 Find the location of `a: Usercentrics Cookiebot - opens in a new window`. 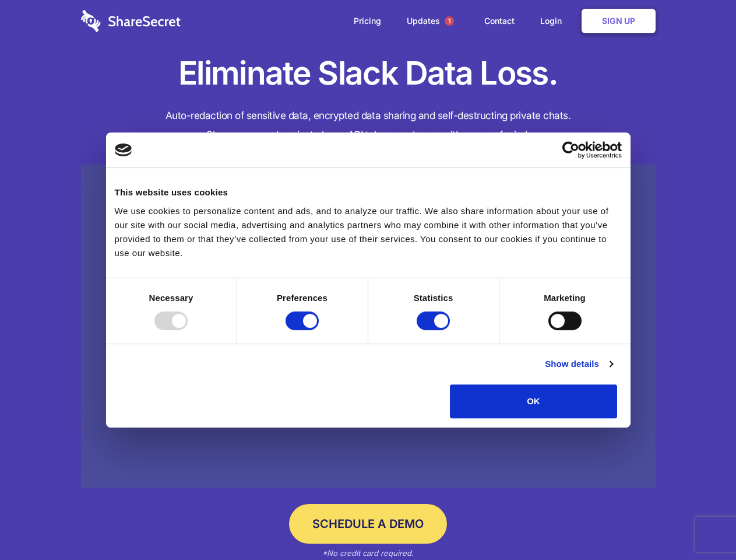

a: Usercentrics Cookiebot - opens in a new window is located at coordinates (571, 150).